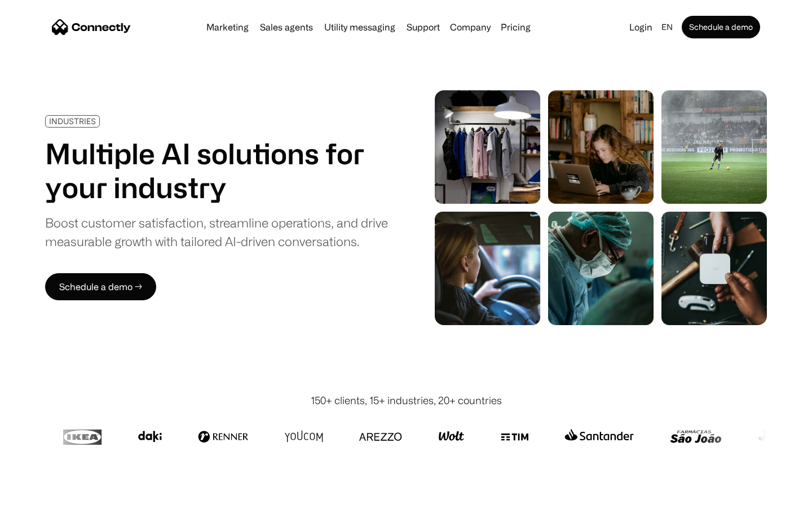 Image resolution: width=812 pixels, height=508 pixels. Describe the element at coordinates (359, 27) in the screenshot. I see `a: Utility messaging` at that location.